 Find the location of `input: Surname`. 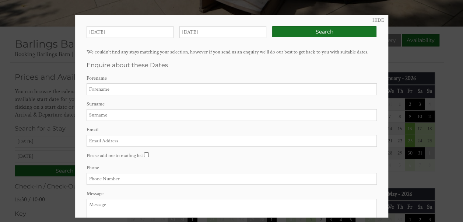

input: Surname is located at coordinates (232, 115).